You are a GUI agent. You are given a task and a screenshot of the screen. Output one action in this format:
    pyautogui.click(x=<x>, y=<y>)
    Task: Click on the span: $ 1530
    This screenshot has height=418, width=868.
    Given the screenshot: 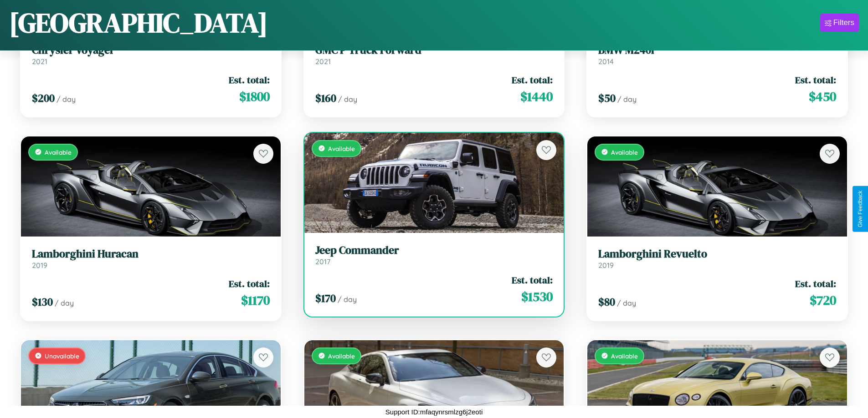 What is the action you would take?
    pyautogui.click(x=536, y=297)
    